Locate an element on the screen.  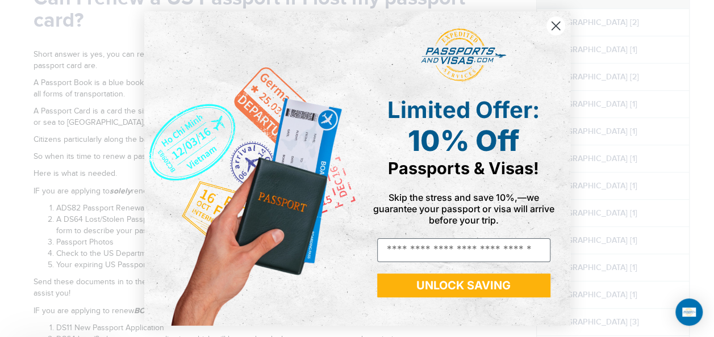
span: Passports & Visas! is located at coordinates (464, 168).